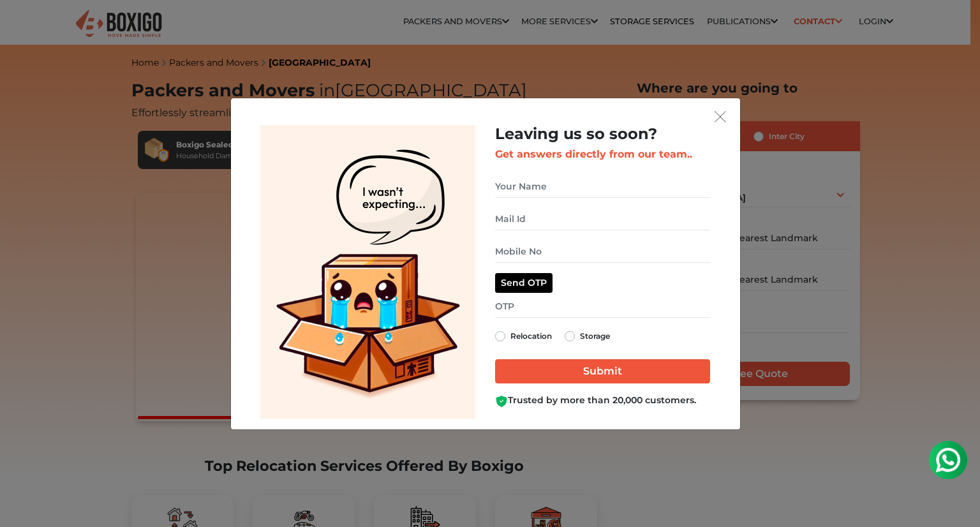 The width and height of the screenshot is (980, 527). What do you see at coordinates (602, 371) in the screenshot?
I see `input: Submit` at bounding box center [602, 371].